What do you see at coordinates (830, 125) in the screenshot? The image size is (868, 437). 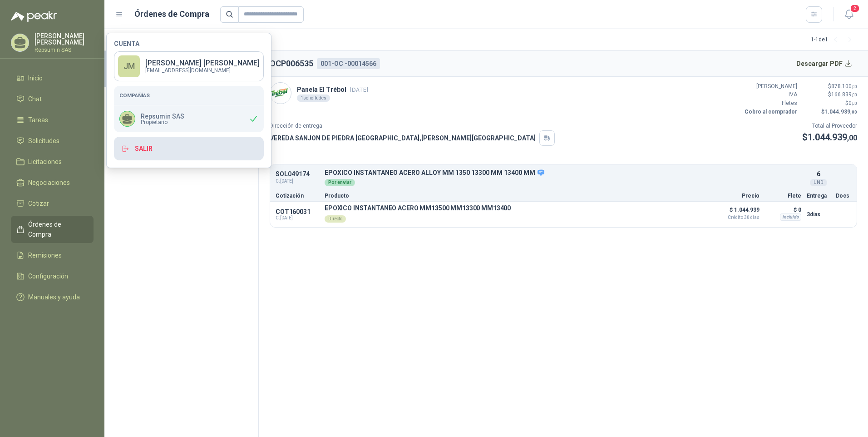 I see `p: Total al Proveedor` at bounding box center [830, 125].